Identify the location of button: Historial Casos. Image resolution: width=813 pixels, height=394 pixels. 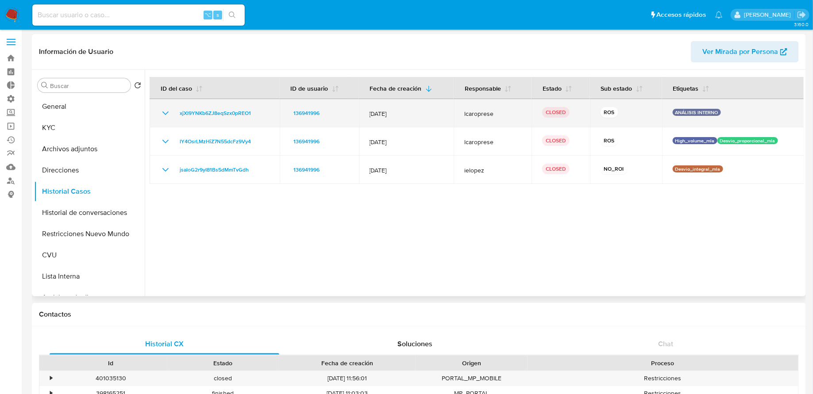
(89, 192).